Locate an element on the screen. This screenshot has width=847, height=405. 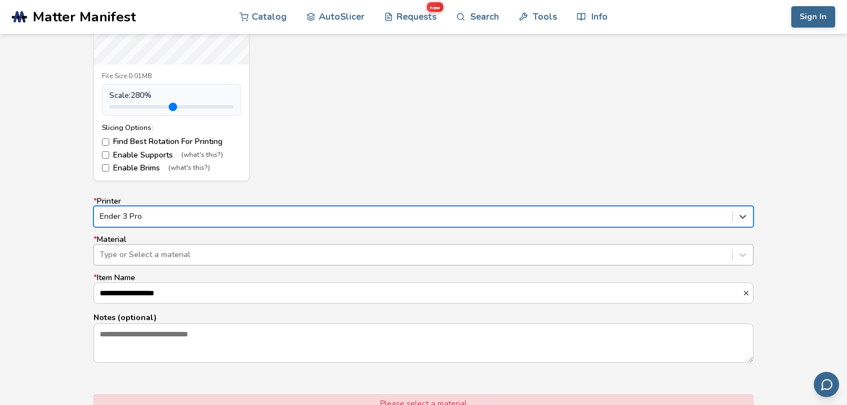
input: *MaterialType or Select a material is located at coordinates (101, 255).